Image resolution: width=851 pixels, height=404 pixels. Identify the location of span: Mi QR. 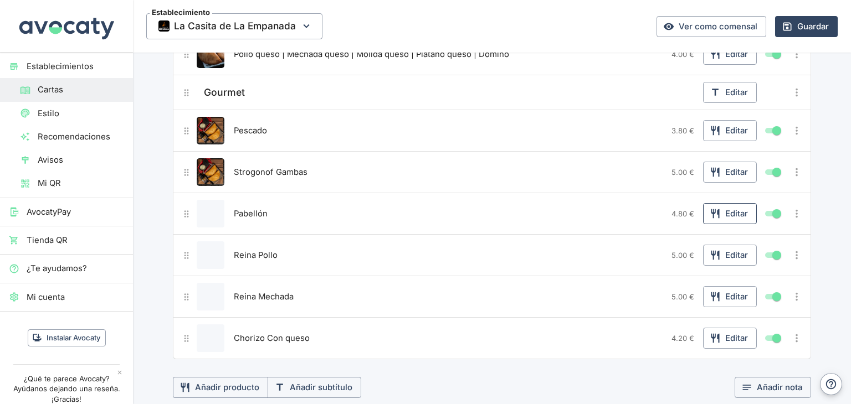
(81, 183).